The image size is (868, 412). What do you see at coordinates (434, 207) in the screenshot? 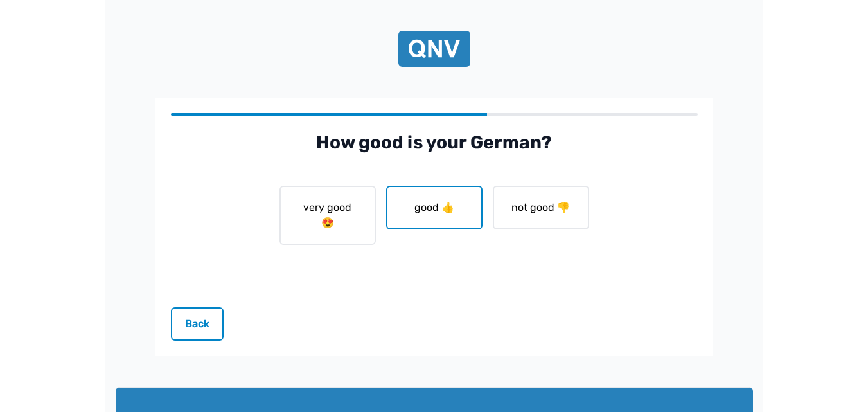
I see `font: good 👍` at bounding box center [434, 207].